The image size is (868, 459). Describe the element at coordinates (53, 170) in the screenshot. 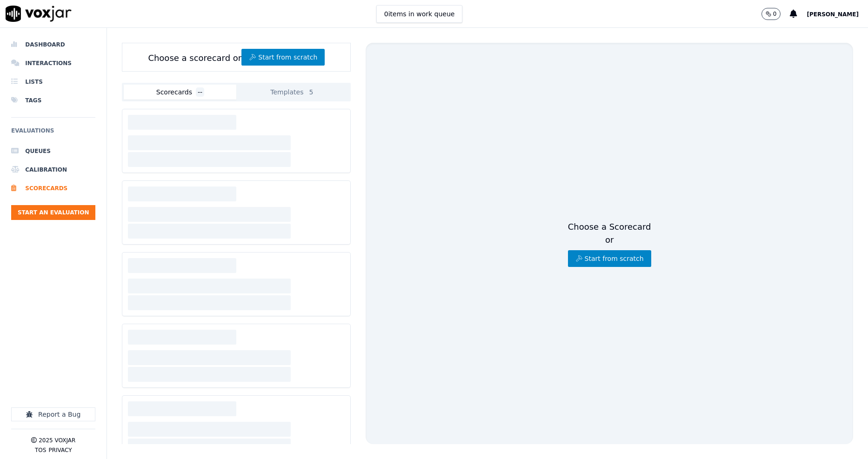

I see `a: Calibration` at that location.